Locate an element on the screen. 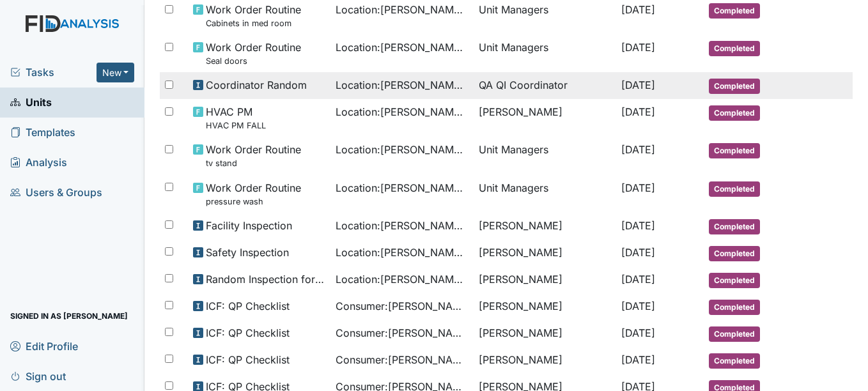 The width and height of the screenshot is (868, 391). span: Random Inspection for AM is located at coordinates (266, 279).